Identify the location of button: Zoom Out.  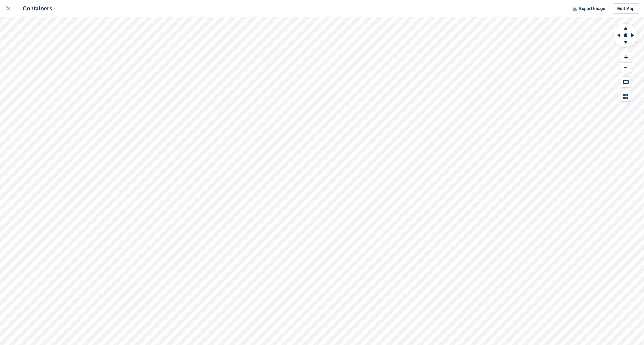
(626, 68).